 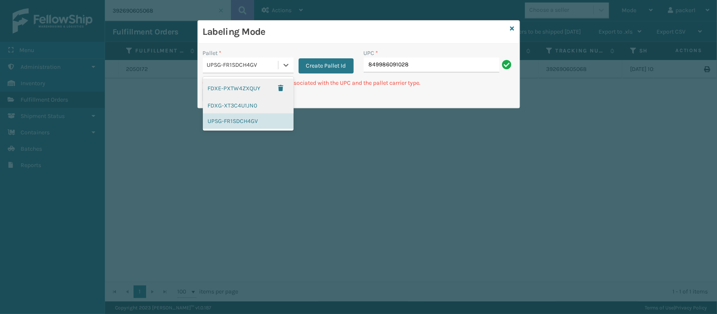 What do you see at coordinates (248, 88) in the screenshot?
I see `div: FDXE-PXTW4ZXQUY` at bounding box center [248, 88].